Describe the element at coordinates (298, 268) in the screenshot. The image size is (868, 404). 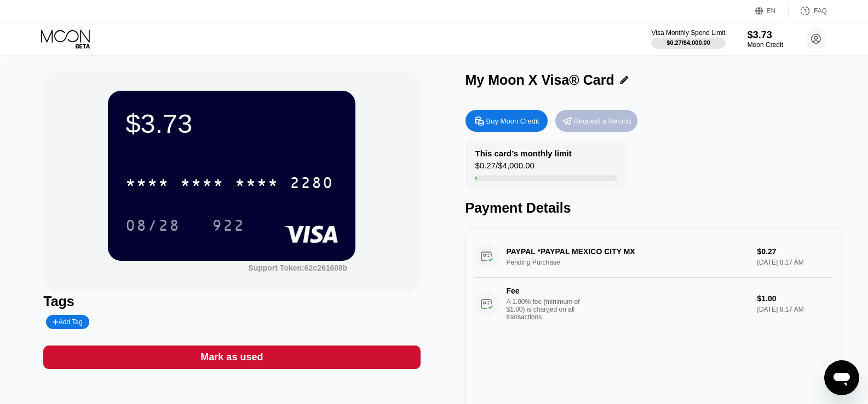
I see `div: Support Token:62c261608b` at that location.